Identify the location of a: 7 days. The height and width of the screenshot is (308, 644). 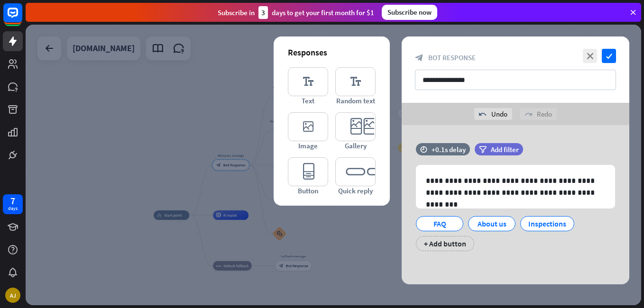
(13, 204).